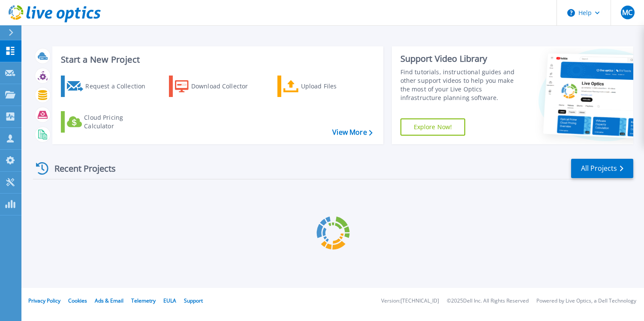  What do you see at coordinates (226, 86) in the screenshot?
I see `div: Download Collector` at bounding box center [226, 86].